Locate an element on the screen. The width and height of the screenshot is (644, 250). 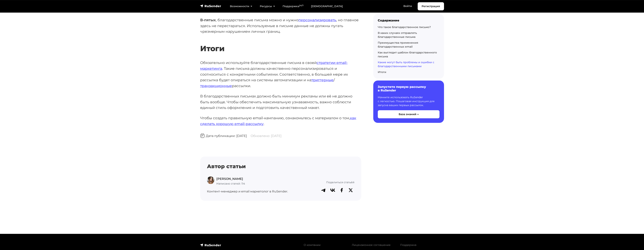
a: В каких случаях отправлять благодарственные письма is located at coordinates (397, 35).